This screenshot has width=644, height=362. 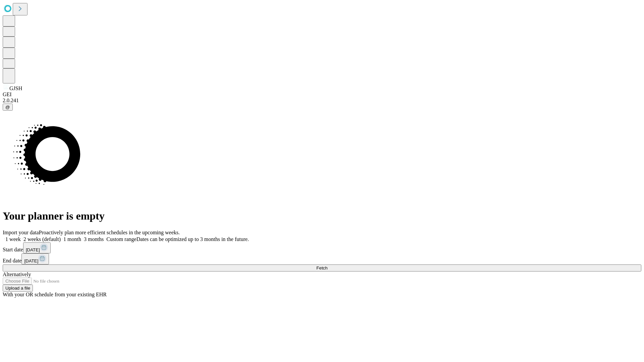 What do you see at coordinates (322, 95) in the screenshot?
I see `div: GEI` at bounding box center [322, 95].